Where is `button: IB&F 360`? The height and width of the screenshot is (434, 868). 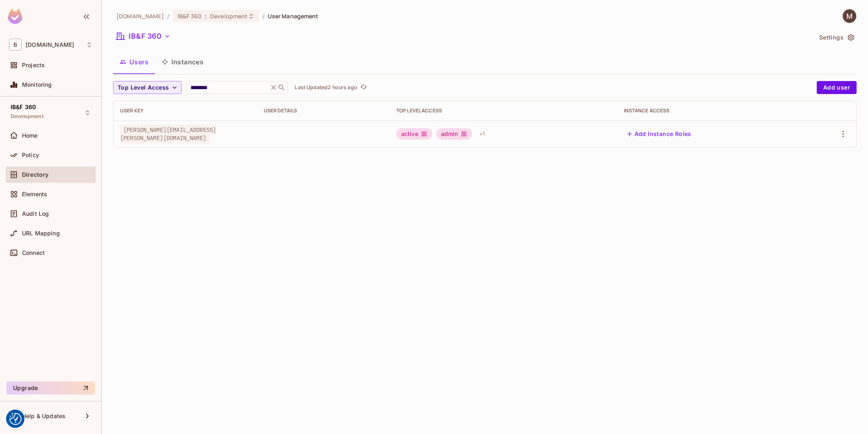 button: IB&F 360 is located at coordinates (143, 36).